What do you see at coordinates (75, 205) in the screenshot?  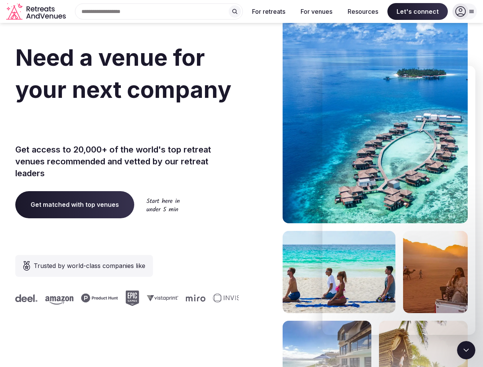 I see `a: Get matched with top venues` at bounding box center [75, 205].